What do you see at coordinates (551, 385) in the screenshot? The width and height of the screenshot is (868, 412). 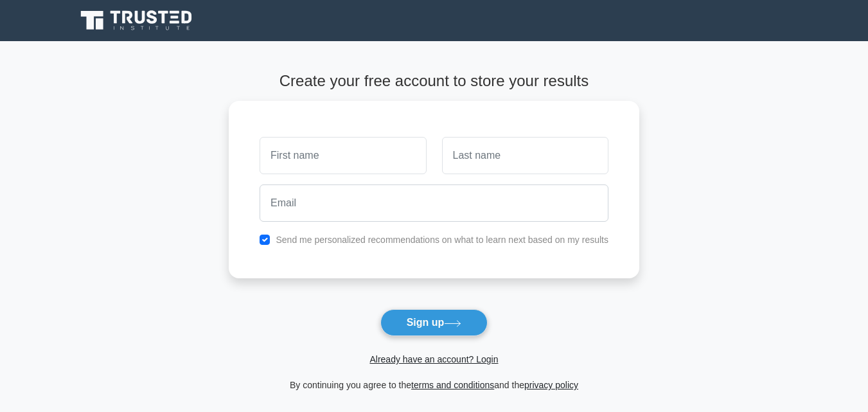 I see `a: privacy policy` at bounding box center [551, 385].